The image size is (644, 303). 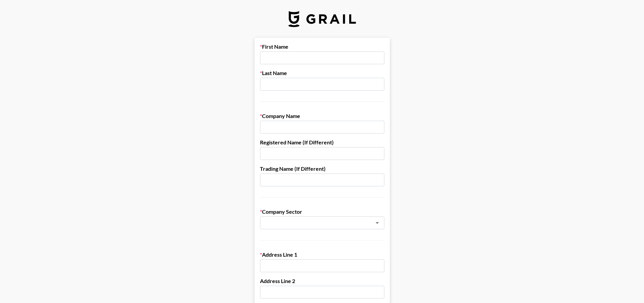 What do you see at coordinates (322, 19) in the screenshot?
I see `img: Grail Talent Logo` at bounding box center [322, 19].